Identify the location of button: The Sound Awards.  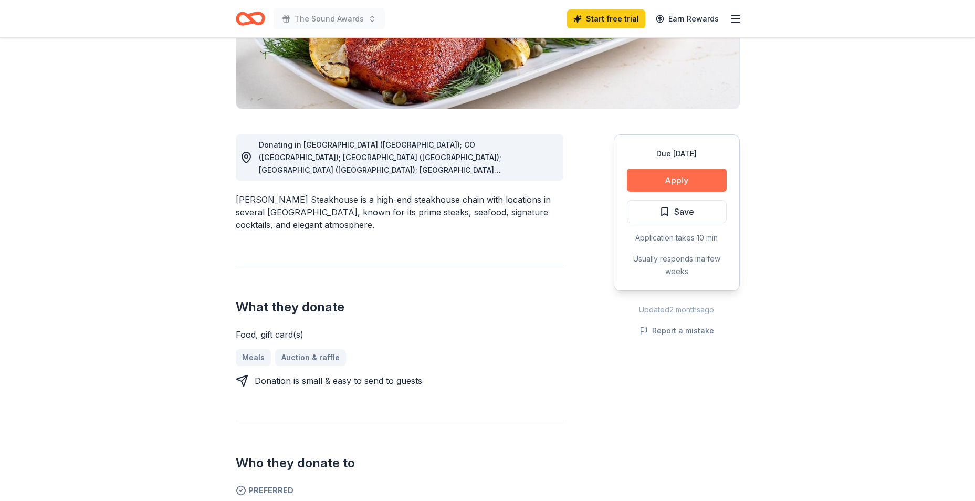
(329, 19).